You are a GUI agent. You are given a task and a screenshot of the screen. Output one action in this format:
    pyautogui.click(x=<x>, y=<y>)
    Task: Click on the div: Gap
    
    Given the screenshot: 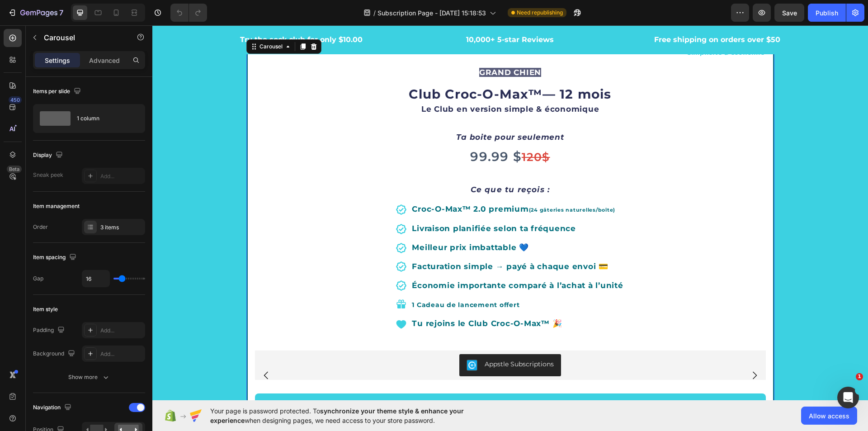 What is the action you would take?
    pyautogui.click(x=38, y=279)
    